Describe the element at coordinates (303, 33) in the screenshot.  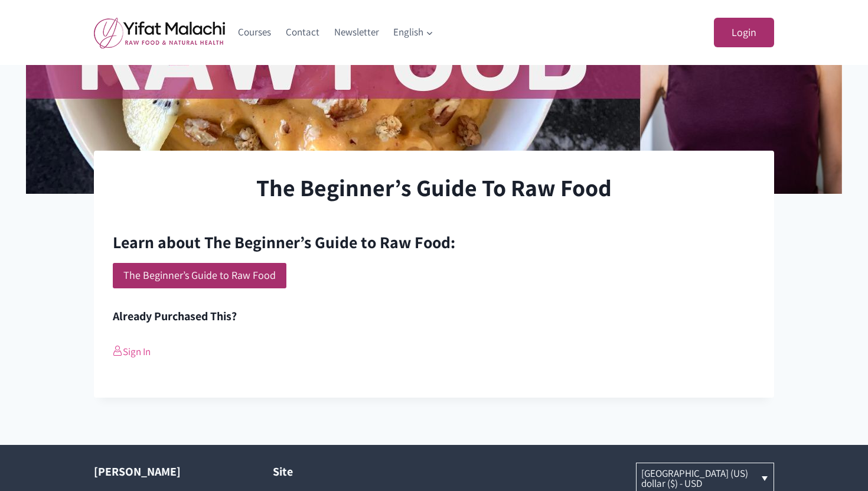
I see `a: Contact` at that location.